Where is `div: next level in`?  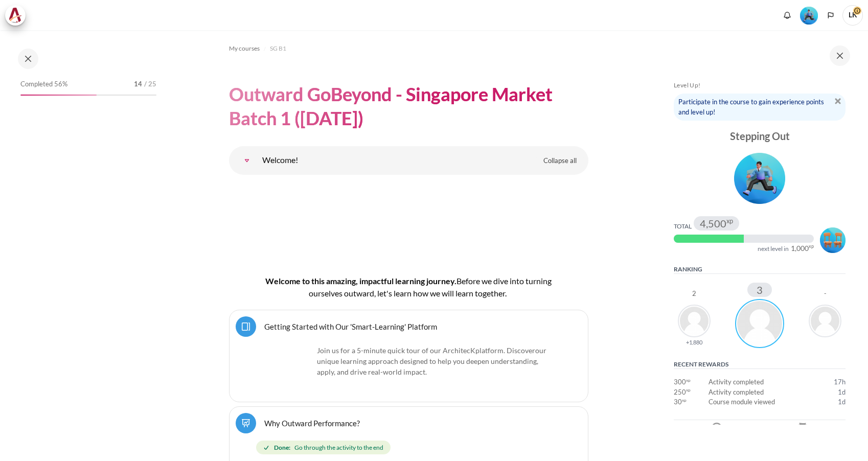
div: next level in is located at coordinates (772, 249).